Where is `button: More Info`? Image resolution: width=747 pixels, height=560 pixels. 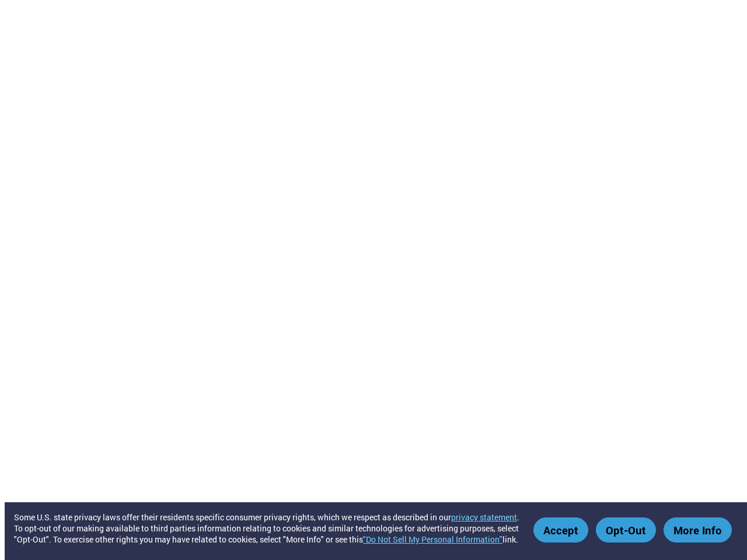 button: More Info is located at coordinates (697, 530).